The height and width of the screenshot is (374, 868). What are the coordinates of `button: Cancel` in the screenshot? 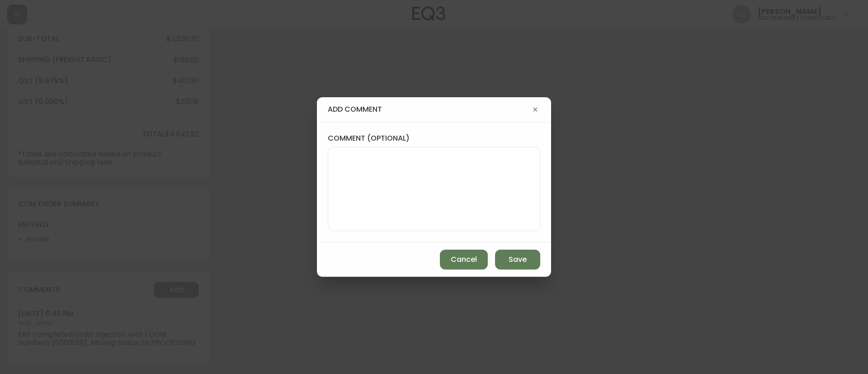 It's located at (464, 260).